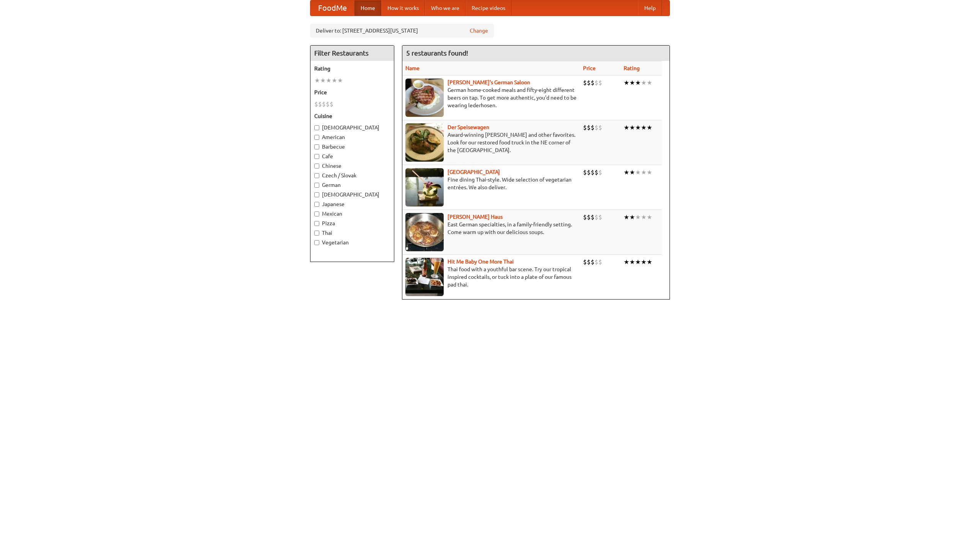  What do you see at coordinates (631, 68) in the screenshot?
I see `a: Rating` at bounding box center [631, 68].